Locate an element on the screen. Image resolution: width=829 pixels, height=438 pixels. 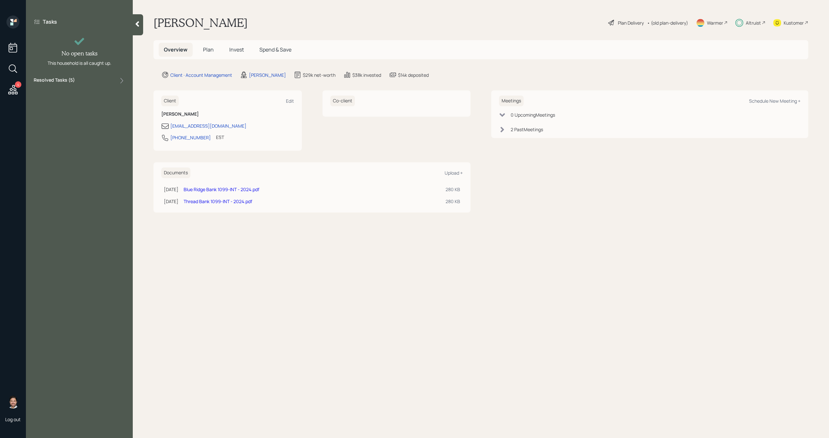
div: 0 Upcoming Meeting s is located at coordinates (533, 115).